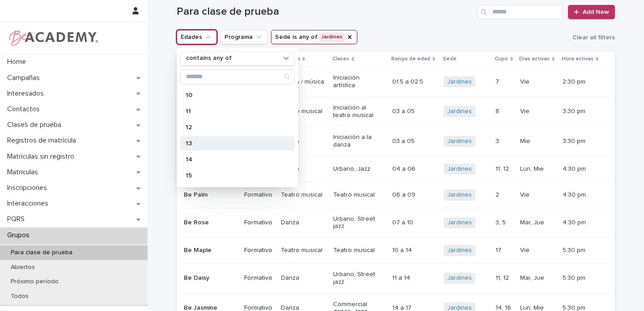  I want to click on p: 12, so click(233, 128).